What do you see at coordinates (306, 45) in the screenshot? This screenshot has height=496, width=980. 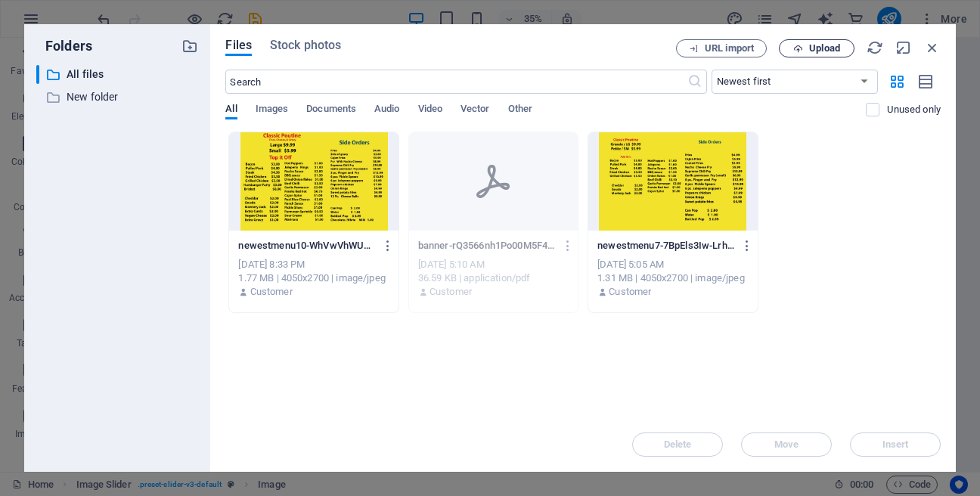 I see `span: Stock photos` at bounding box center [306, 45].